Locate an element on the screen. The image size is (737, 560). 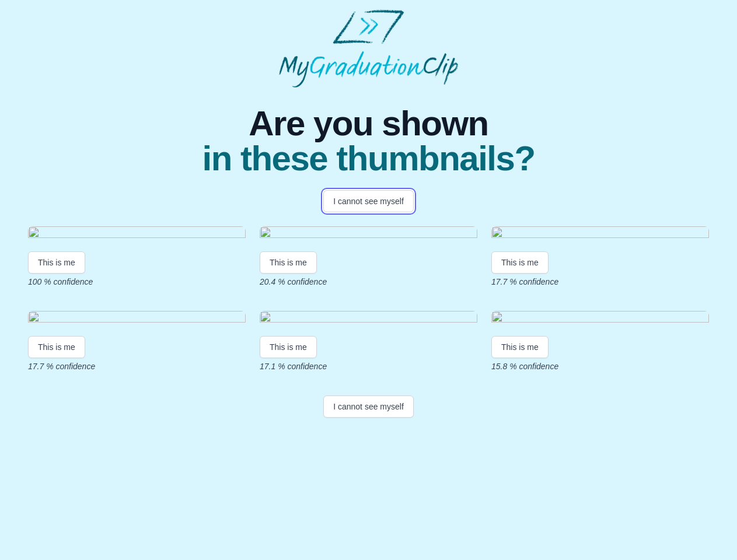
img: c9a050dfeafcee253460d9e5795aca8af400b70e.gif is located at coordinates (368, 319).